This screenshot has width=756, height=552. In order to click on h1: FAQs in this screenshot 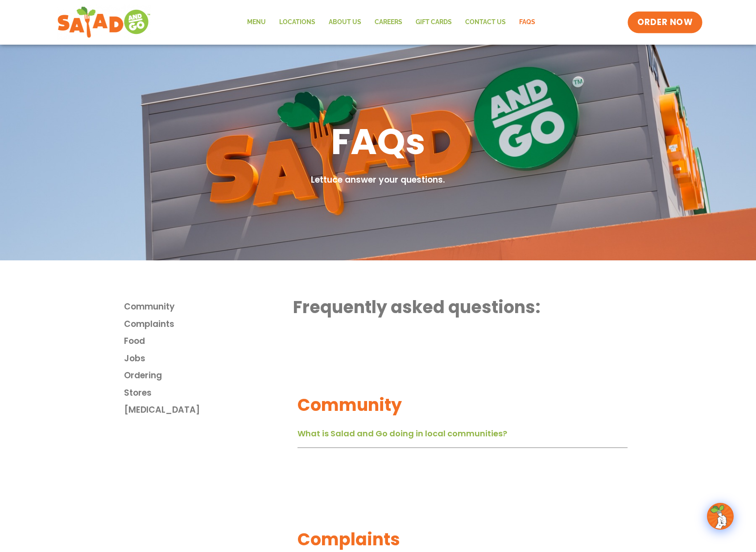, I will do `click(378, 141)`.